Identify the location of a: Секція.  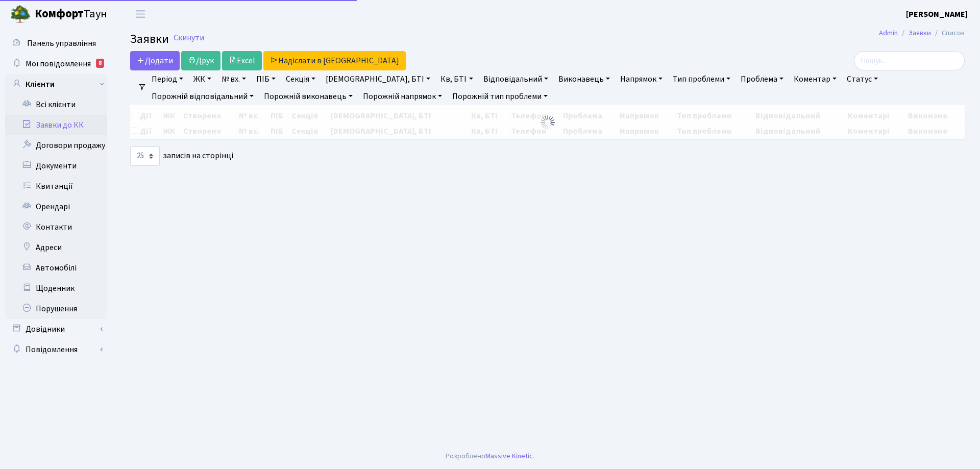
(300, 79).